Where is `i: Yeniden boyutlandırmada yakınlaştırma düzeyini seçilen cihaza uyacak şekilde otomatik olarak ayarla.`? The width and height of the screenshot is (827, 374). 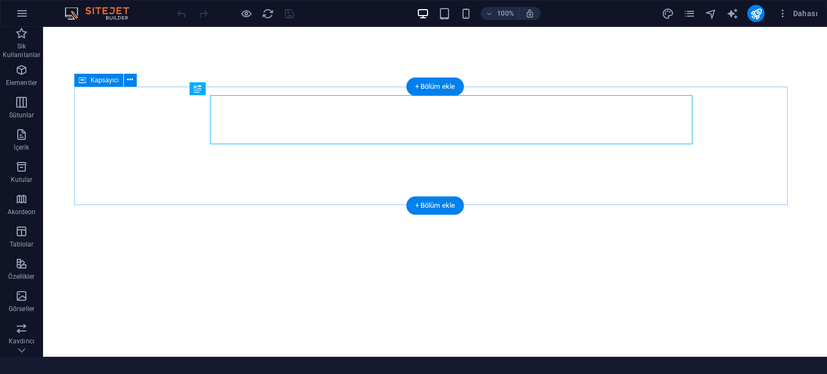
i: Yeniden boyutlandırmada yakınlaştırma düzeyini seçilen cihaza uyacak şekilde otomatik olarak ayarla. is located at coordinates (530, 13).